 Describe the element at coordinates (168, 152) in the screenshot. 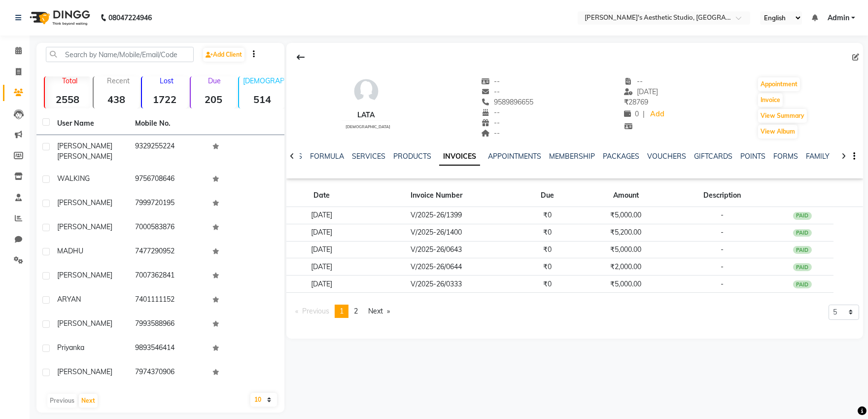

I see `td: 9329255224` at that location.